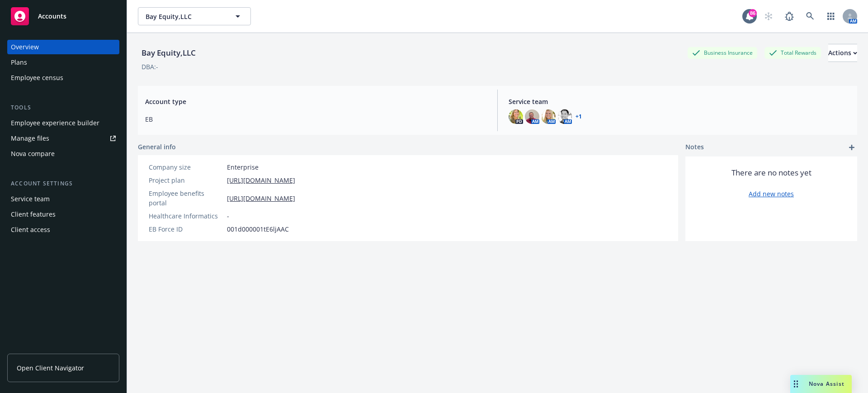 The width and height of the screenshot is (868, 393). Describe the element at coordinates (723, 52) in the screenshot. I see `div: Business Insurance` at that location.